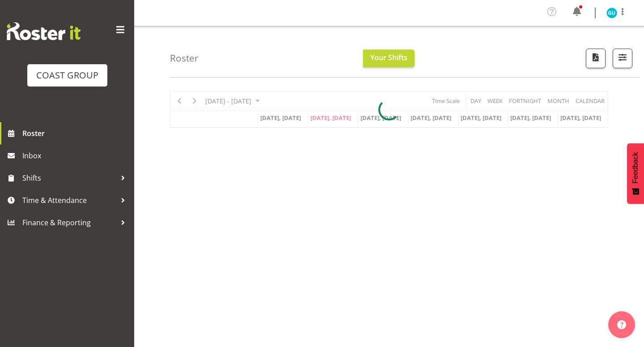 This screenshot has height=347, width=644. What do you see at coordinates (612, 13) in the screenshot?
I see `img: george-unsworth11514.jpg` at bounding box center [612, 13].